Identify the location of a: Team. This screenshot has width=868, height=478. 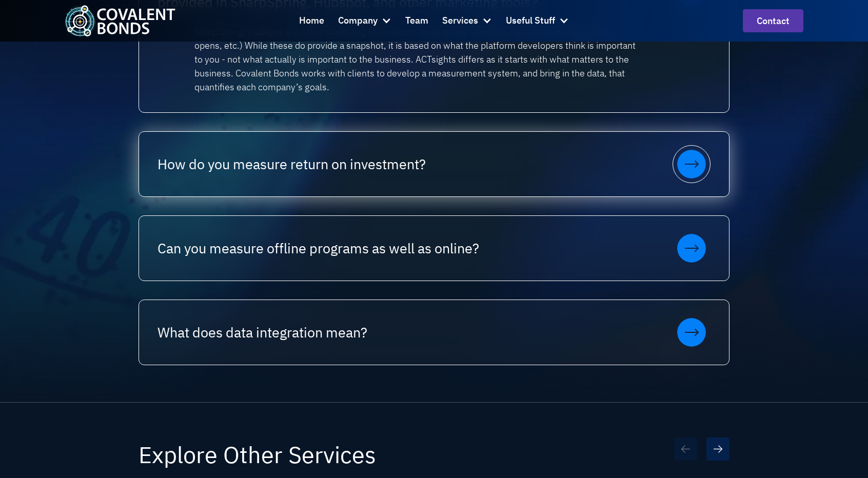
(417, 21).